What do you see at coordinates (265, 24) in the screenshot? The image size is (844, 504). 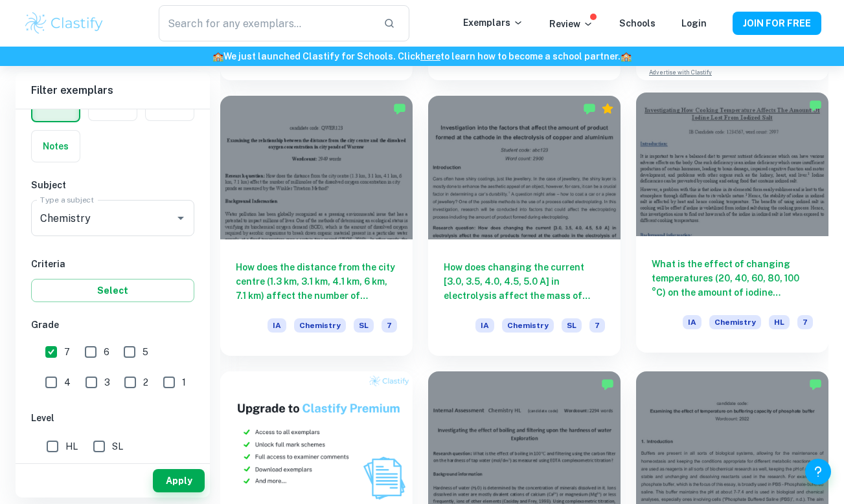 I see `input: Search for any exemplars...` at bounding box center [265, 24].